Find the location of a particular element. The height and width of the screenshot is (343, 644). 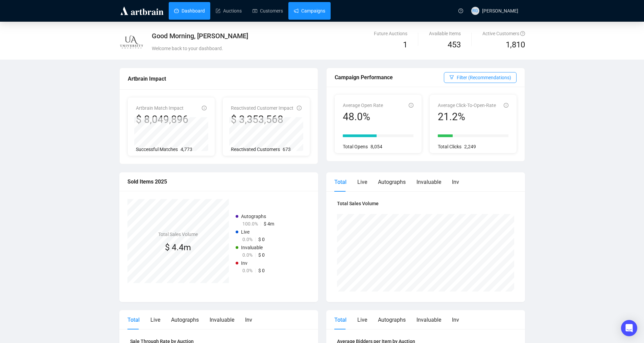

div: Future Auctions is located at coordinates (390, 33).